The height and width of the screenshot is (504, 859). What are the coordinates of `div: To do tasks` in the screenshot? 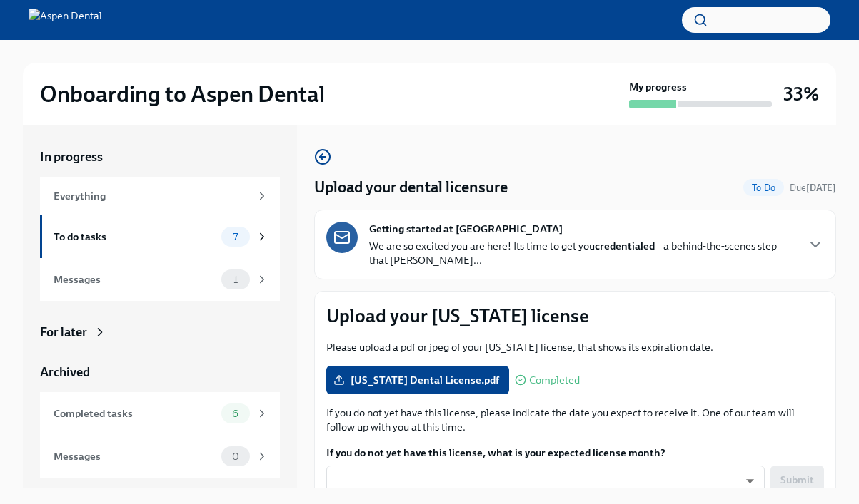 It's located at (134, 237).